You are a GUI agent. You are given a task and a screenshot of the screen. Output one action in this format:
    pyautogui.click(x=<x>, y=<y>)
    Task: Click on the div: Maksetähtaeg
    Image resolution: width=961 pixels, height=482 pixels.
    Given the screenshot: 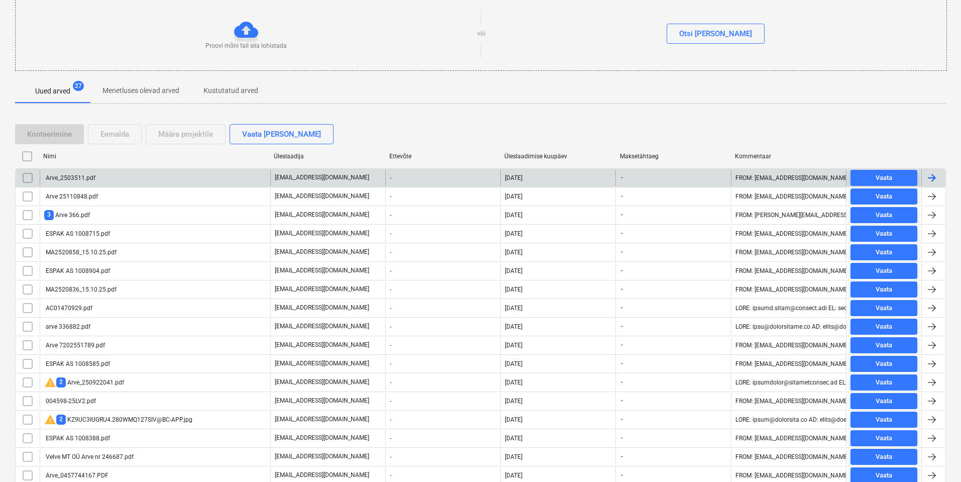 What is the action you would take?
    pyautogui.click(x=674, y=156)
    